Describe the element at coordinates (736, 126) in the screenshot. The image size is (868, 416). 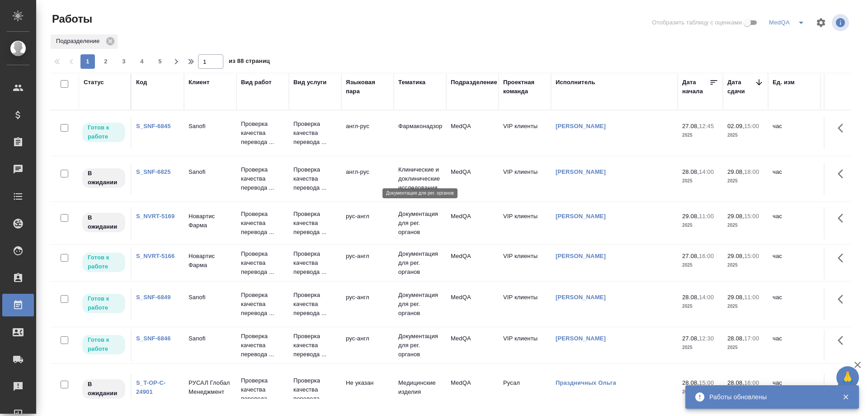
I see `p: 02.09,` at that location.